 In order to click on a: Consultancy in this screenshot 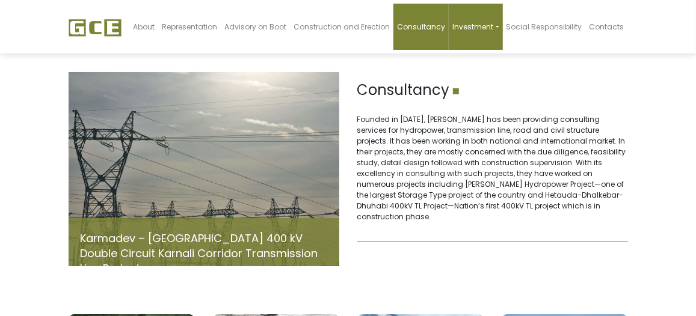, I will do `click(421, 26)`.